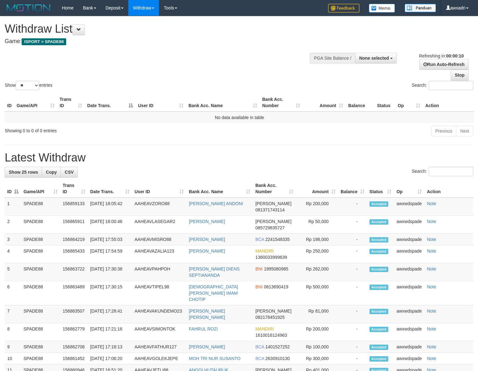 This screenshot has height=371, width=478. What do you see at coordinates (13, 224) in the screenshot?
I see `td: 2` at bounding box center [13, 224].